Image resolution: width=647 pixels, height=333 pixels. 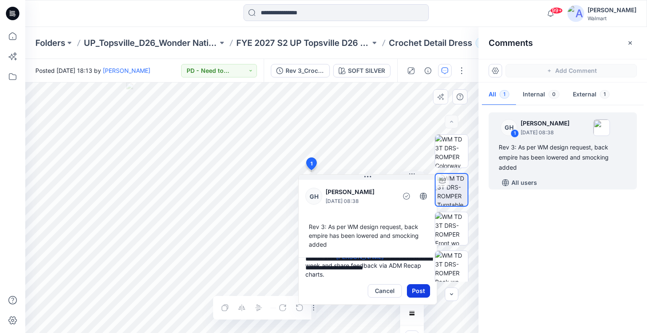 I want to click on button: 30, so click(x=489, y=43).